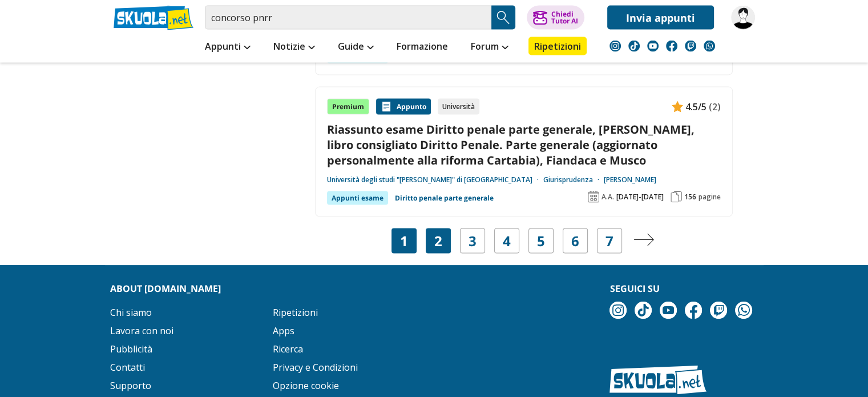  Describe the element at coordinates (131, 312) in the screenshot. I see `a: Chi siamo` at that location.